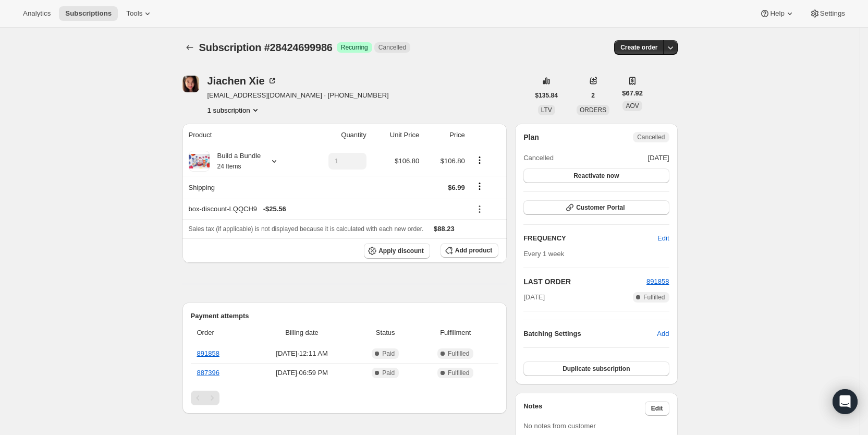 Image resolution: width=868 pixels, height=435 pixels. I want to click on span: AOV, so click(632, 106).